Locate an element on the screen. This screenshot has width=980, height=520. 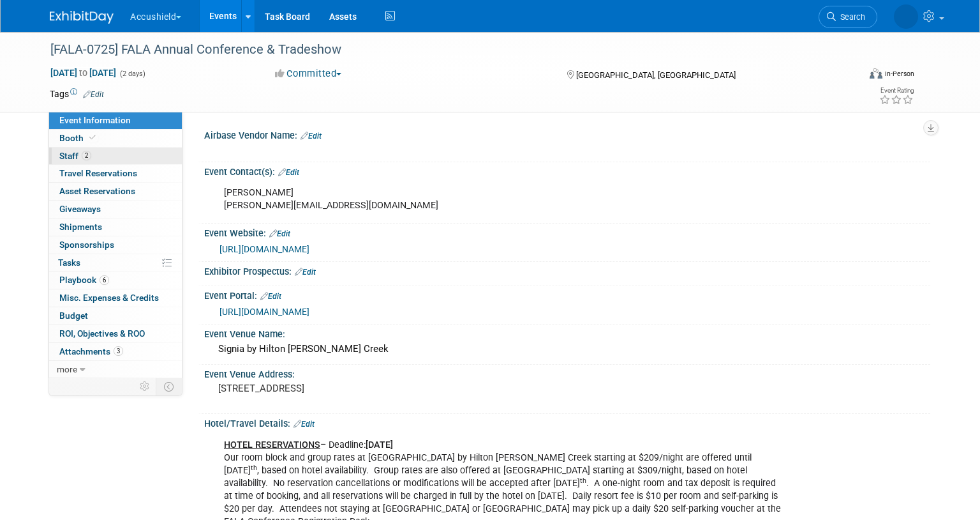
a: Asset Reservations is located at coordinates (115, 191).